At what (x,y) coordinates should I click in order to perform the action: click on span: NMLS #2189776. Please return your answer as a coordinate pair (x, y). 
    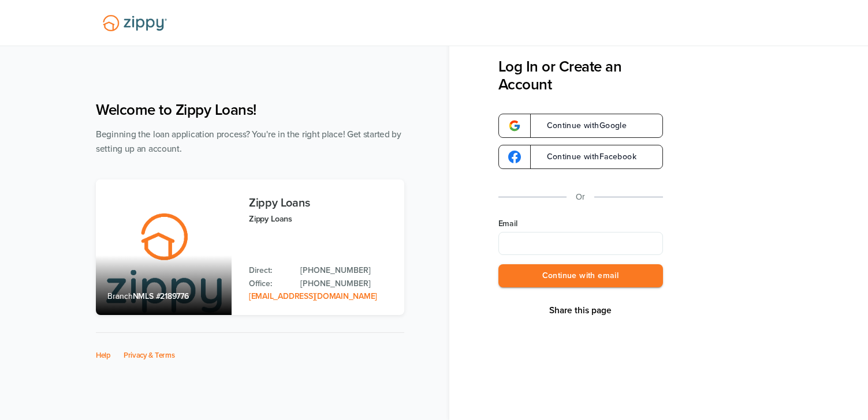
    Looking at the image, I should click on (160, 296).